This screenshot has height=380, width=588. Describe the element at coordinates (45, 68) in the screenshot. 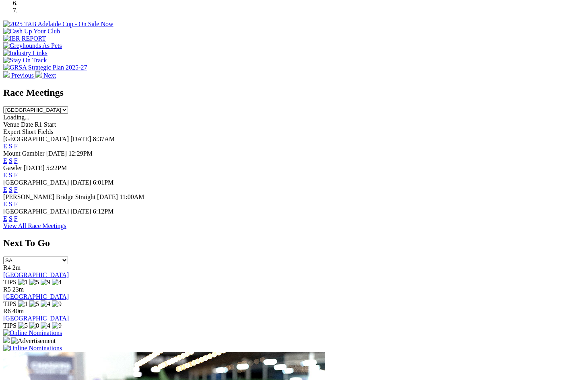

I see `img: GRSA Strategic Plan 2025-27` at that location.